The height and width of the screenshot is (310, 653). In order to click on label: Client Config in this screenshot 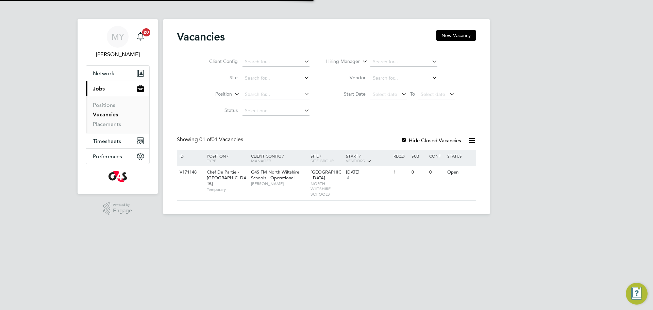, I will do `click(218, 61)`.